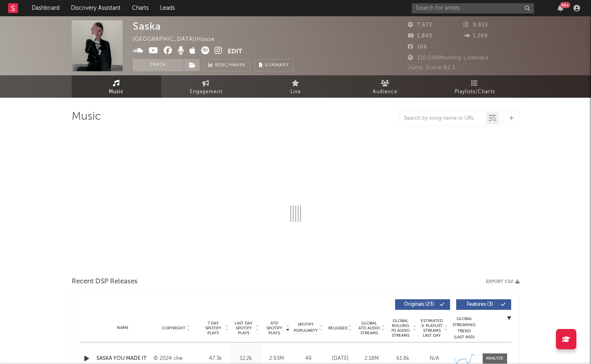 The image size is (591, 364). What do you see at coordinates (123, 359) in the screenshot?
I see `div: SASKA YOU MADE IT` at bounding box center [123, 359].